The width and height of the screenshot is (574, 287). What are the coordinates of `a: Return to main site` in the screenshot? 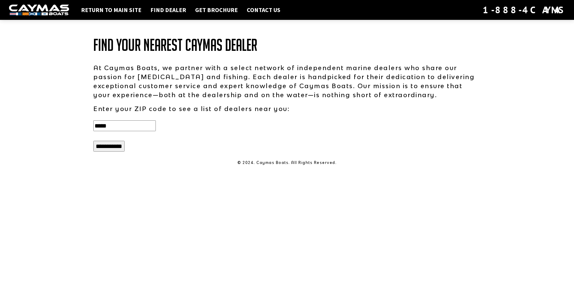 It's located at (111, 10).